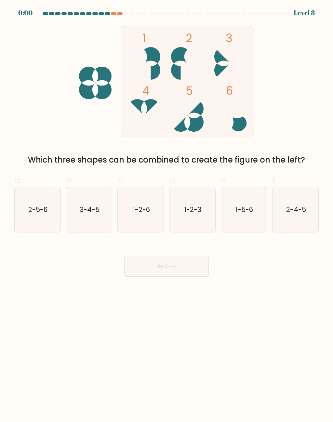 Image resolution: width=333 pixels, height=422 pixels. Describe the element at coordinates (244, 209) in the screenshot. I see `text: 1-5-6` at that location.